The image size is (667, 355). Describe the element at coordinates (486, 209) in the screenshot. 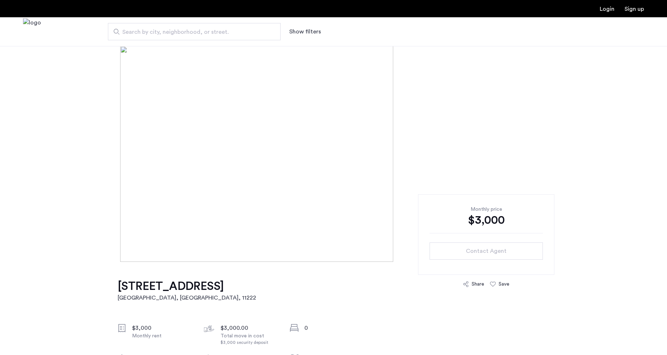

I see `div: Monthly price` at that location.